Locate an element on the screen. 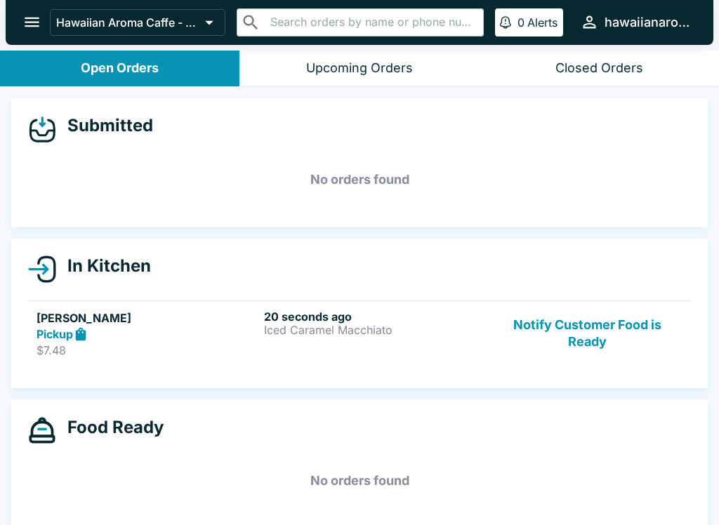 The height and width of the screenshot is (525, 719). h4: Food Ready is located at coordinates (110, 428).